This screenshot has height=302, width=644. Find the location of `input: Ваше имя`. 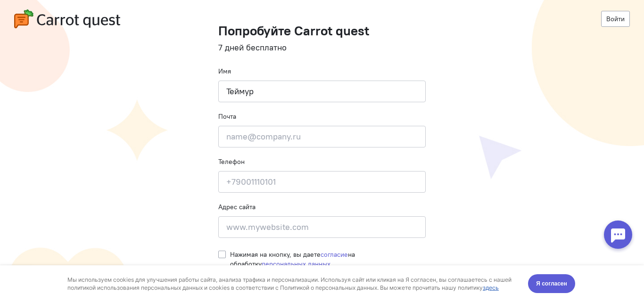

input: Ваше имя is located at coordinates (322, 92).